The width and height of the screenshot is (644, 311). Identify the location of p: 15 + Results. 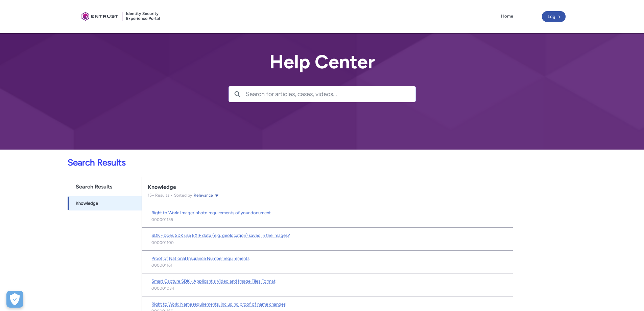
(159, 195).